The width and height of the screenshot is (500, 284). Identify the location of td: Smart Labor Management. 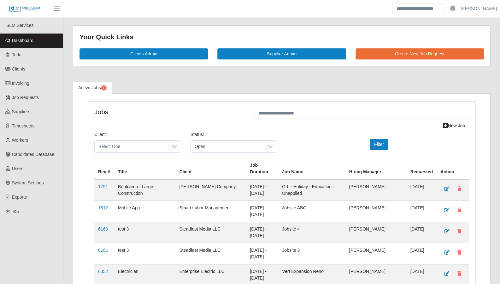
(211, 211).